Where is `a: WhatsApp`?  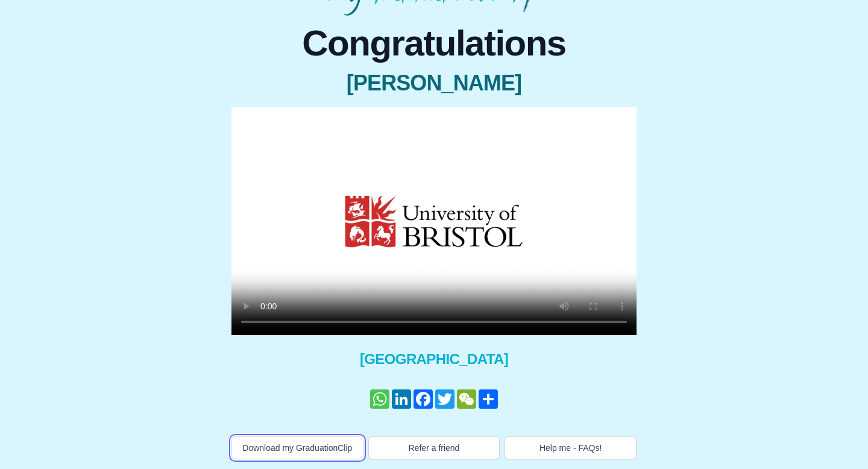
a: WhatsApp is located at coordinates (380, 399).